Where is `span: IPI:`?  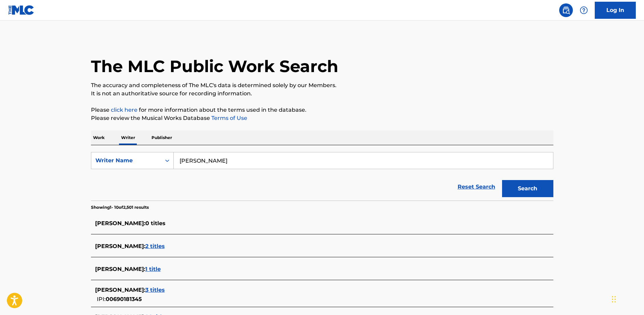 span: IPI: is located at coordinates (101, 299).